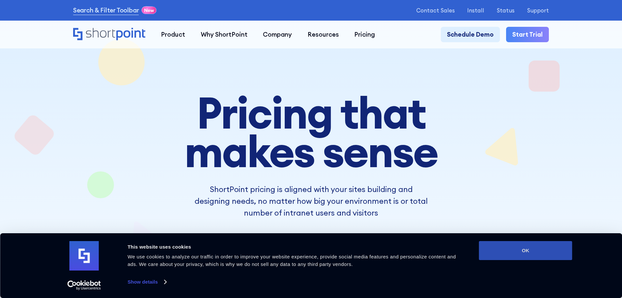 The width and height of the screenshot is (622, 298). Describe the element at coordinates (436, 10) in the screenshot. I see `a: Contact Sales` at that location.